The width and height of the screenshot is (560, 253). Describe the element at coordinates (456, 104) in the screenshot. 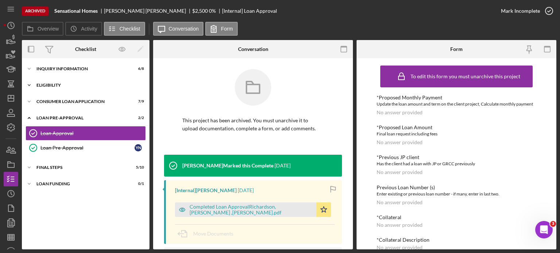

I see `div: Update the loan amount and term on the client project, Calculate monthly payment` at that location.